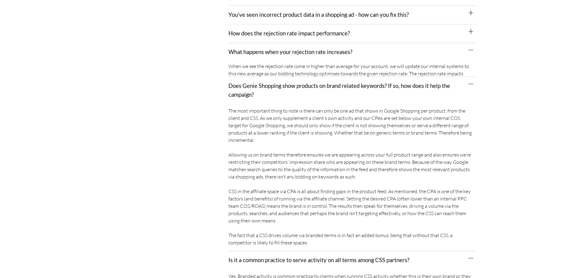 This screenshot has width=581, height=278. What do you see at coordinates (319, 260) in the screenshot?
I see `a: Is it a common practice to serve activity on all terms among CSS partners?` at bounding box center [319, 260].